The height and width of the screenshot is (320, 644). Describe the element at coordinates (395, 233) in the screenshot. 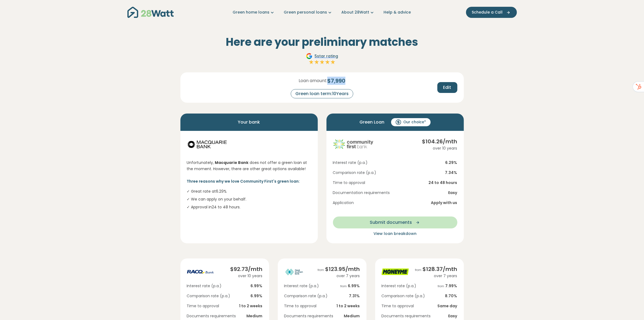

I see `button: View loan breakdown` at that location.